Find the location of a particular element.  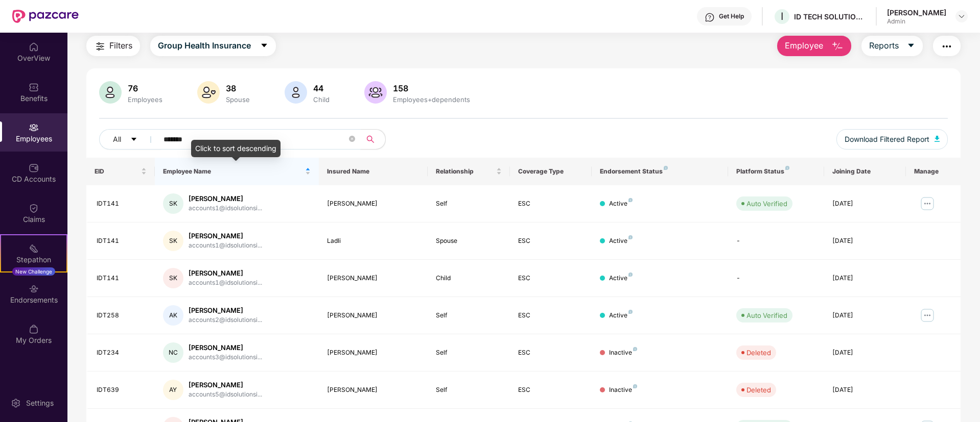

img: svg+xml;base64,PHN2ZyBpZD0iSGVscC0zMngzMiIgeG1sbnM9Imh0dHA6Ly93d3cudzMub3JnLzIwMDAvc3ZnIiB3aWR0aD... is located at coordinates (709, 17).